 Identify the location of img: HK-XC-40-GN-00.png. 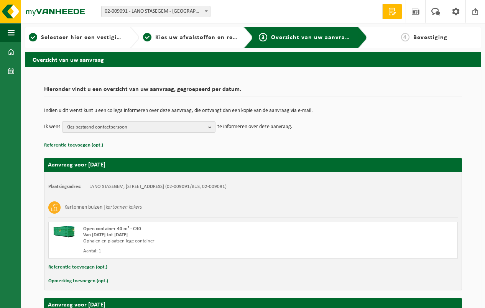
(64, 232).